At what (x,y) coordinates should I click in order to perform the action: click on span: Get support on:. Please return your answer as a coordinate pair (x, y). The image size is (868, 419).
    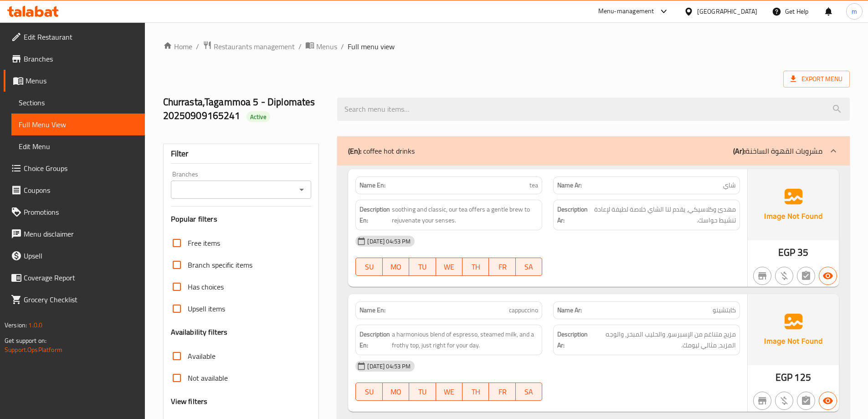
    Looking at the image, I should click on (26, 341).